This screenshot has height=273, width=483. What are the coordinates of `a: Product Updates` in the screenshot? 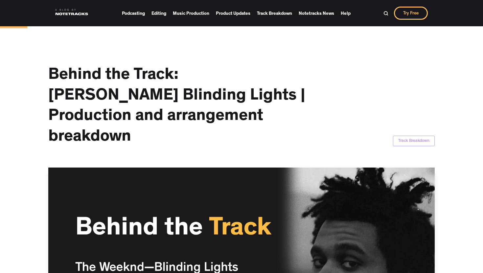 It's located at (233, 13).